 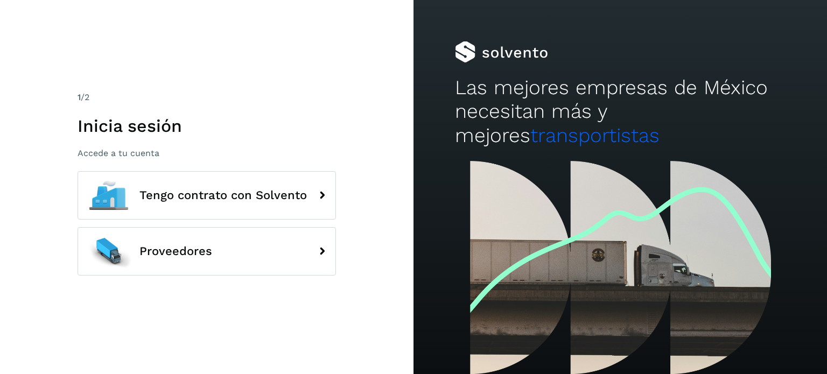 I want to click on h1: Inicia sesión, so click(x=207, y=126).